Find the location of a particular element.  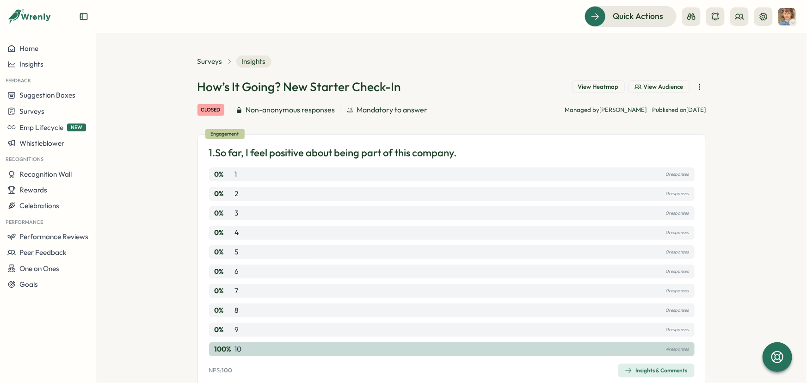

span: Goals is located at coordinates (29, 284).